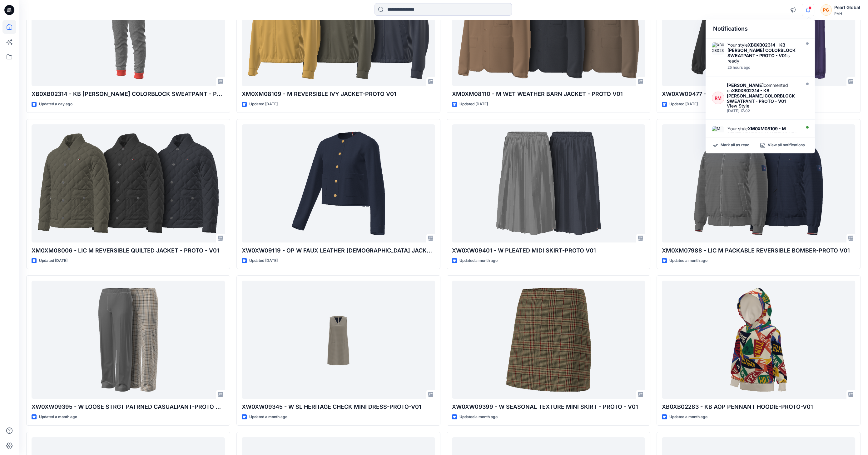 The image size is (868, 455). What do you see at coordinates (548, 251) in the screenshot?
I see `p: XW0XW09401 - W PLEATED MIDI SKIRT-PROTO V01` at bounding box center [548, 251].